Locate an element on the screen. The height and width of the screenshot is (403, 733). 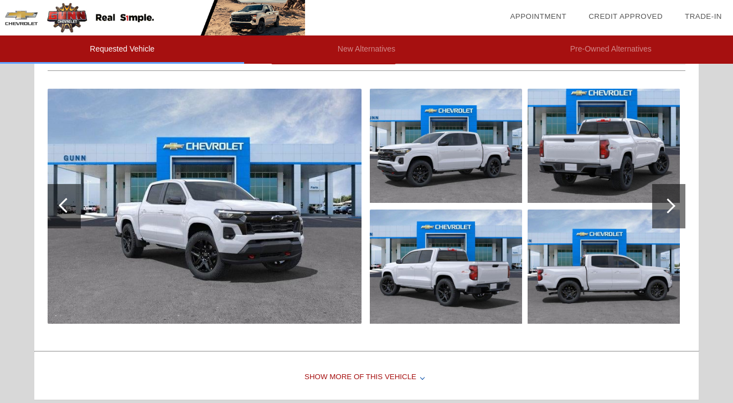
img: 5.jpg is located at coordinates (604, 266).